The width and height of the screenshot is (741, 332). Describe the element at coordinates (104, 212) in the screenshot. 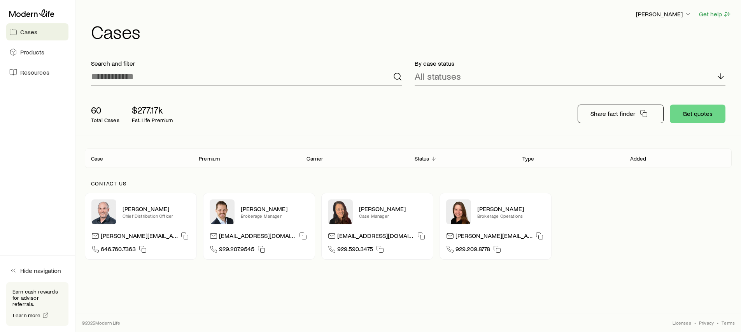

I see `img: Dan Pierson` at that location.